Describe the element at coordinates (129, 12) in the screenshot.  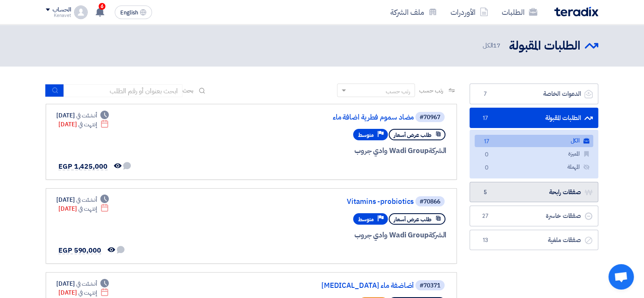
I see `span: English` at that location.